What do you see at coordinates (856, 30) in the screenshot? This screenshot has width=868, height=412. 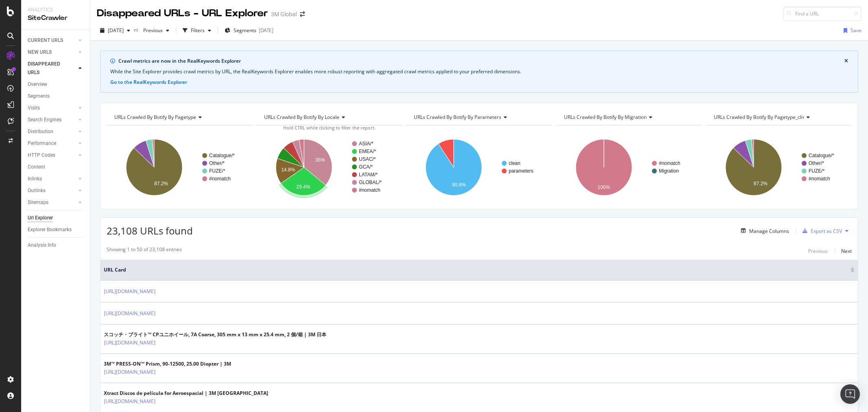 I see `div: Save` at bounding box center [856, 30].